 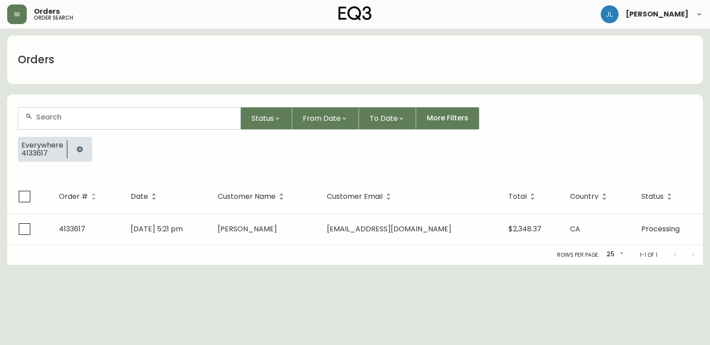 I want to click on p: Rows per page:, so click(x=578, y=255).